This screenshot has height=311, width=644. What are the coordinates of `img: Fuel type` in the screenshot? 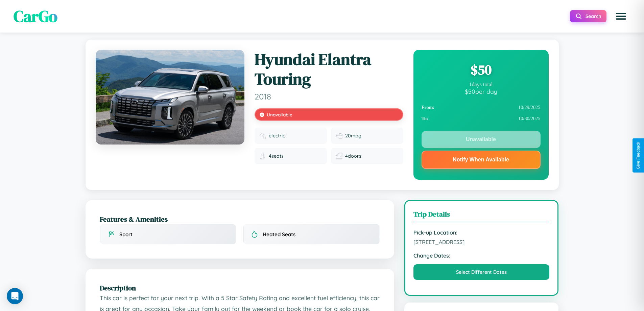 It's located at (263, 136).